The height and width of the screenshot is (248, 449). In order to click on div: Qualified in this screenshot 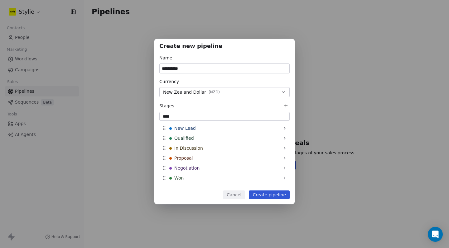, I will do `click(224, 138)`.